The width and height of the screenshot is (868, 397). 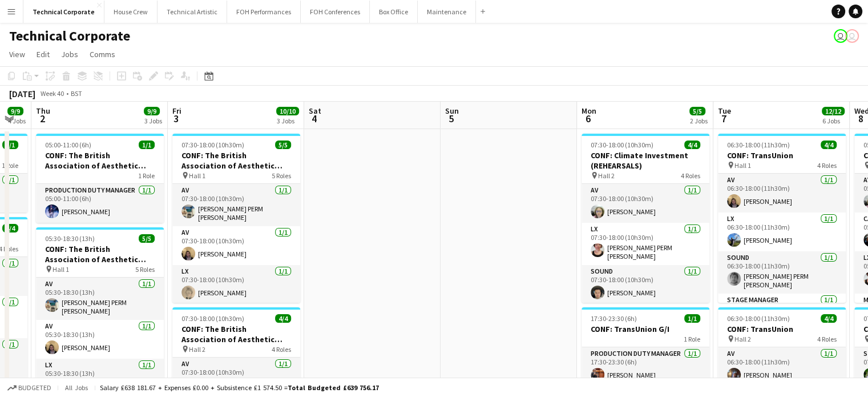 I want to click on h1: Technical Corporate, so click(x=70, y=36).